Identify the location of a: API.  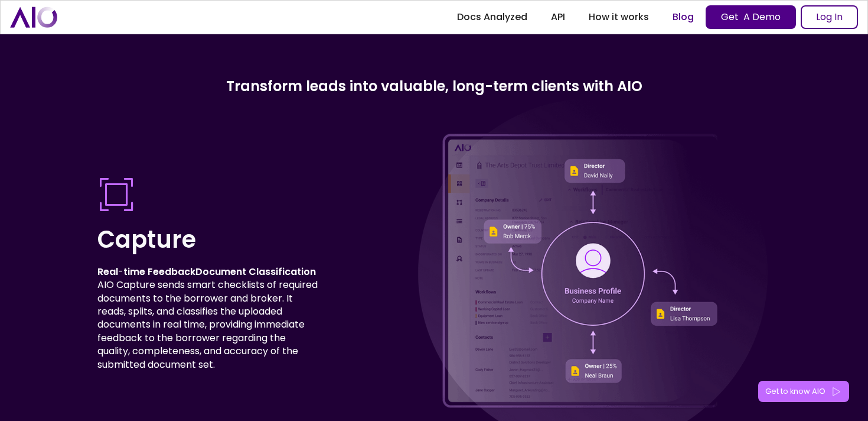
(558, 17).